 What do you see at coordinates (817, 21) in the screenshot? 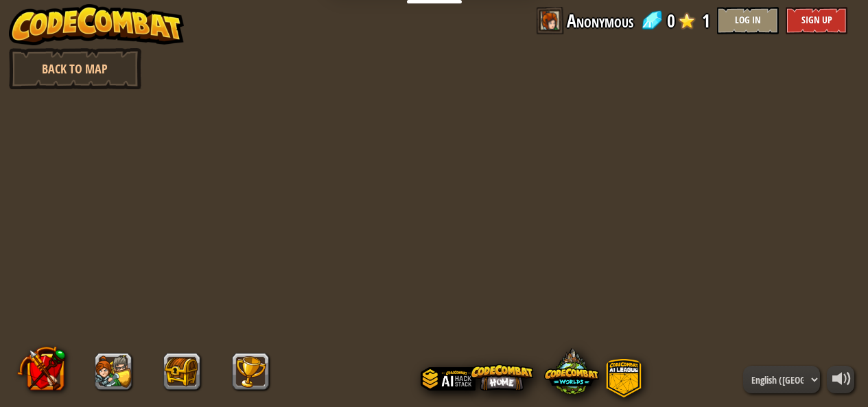
I see `button: Sign Up` at bounding box center [817, 21].